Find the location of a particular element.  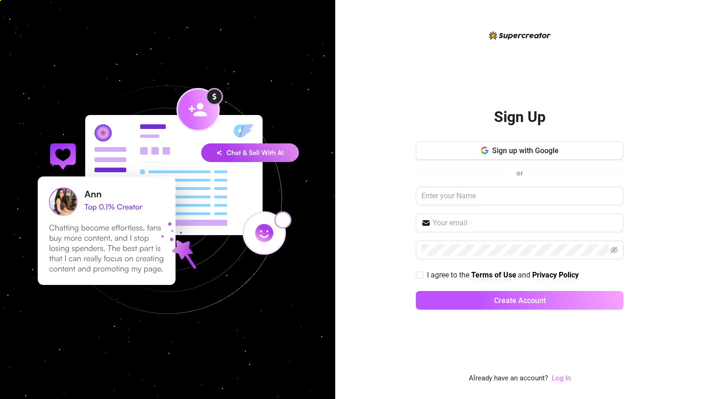

span: Sign up with Google is located at coordinates (525, 150).